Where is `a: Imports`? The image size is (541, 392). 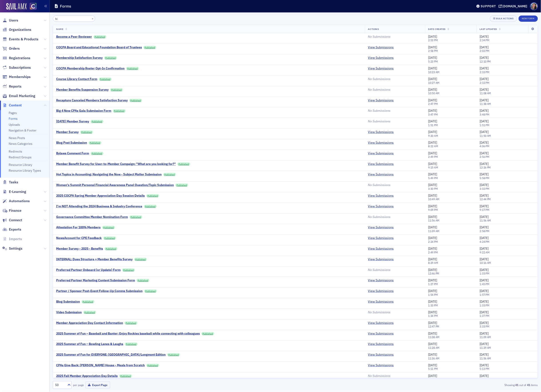 a: Imports is located at coordinates (12, 239).